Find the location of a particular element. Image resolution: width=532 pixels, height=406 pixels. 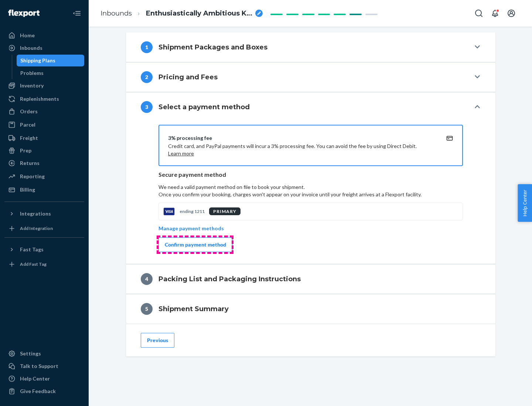

div: Home is located at coordinates (27, 35).